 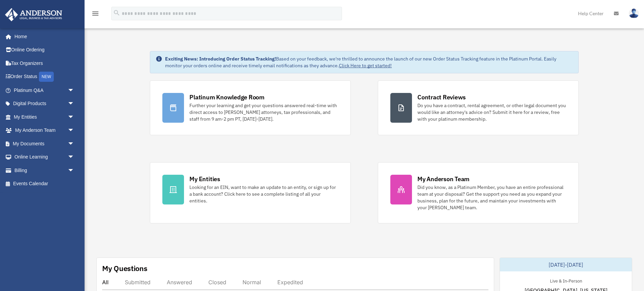 What do you see at coordinates (45, 157) in the screenshot?
I see `a: Online Learningarrow_drop_down` at bounding box center [45, 157].